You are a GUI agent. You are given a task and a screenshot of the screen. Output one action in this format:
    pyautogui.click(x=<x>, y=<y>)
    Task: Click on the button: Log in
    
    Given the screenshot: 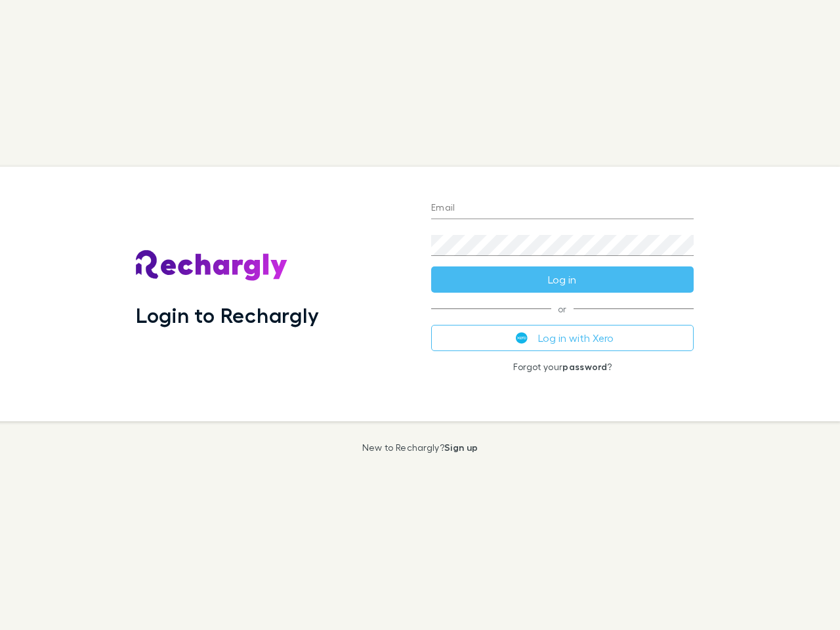 What is the action you would take?
    pyautogui.click(x=563, y=279)
    